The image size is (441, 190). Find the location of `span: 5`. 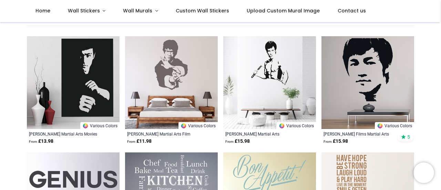

span: 5 is located at coordinates (409, 137).